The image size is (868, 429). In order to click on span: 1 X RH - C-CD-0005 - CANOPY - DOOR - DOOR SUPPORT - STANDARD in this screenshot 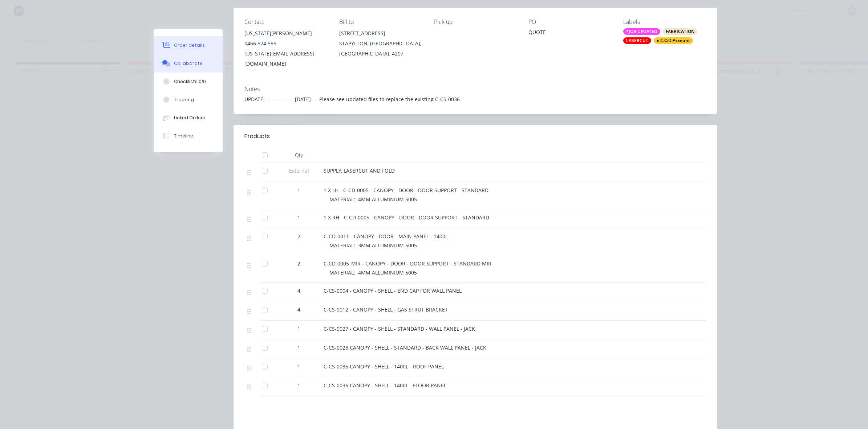, I will do `click(406, 217)`.